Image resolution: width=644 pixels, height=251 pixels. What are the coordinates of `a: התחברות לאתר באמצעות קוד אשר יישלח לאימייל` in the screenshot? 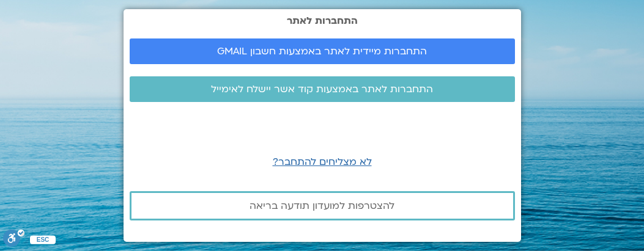 It's located at (322, 89).